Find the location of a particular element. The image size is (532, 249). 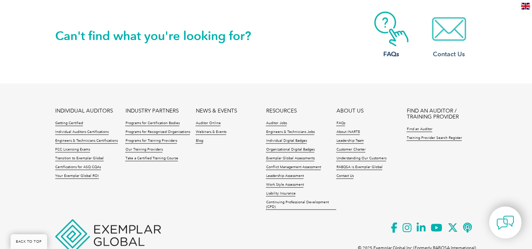

a: Work Style Assessment is located at coordinates (284, 185).